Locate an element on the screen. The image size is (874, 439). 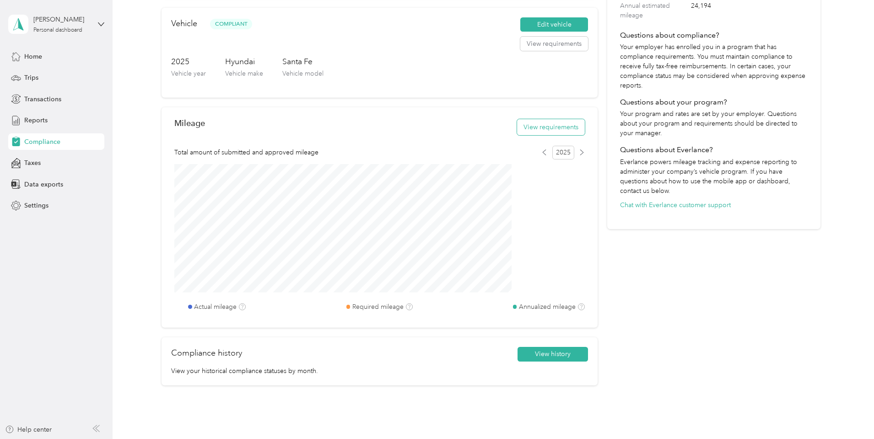
span: Reports is located at coordinates (36, 120).